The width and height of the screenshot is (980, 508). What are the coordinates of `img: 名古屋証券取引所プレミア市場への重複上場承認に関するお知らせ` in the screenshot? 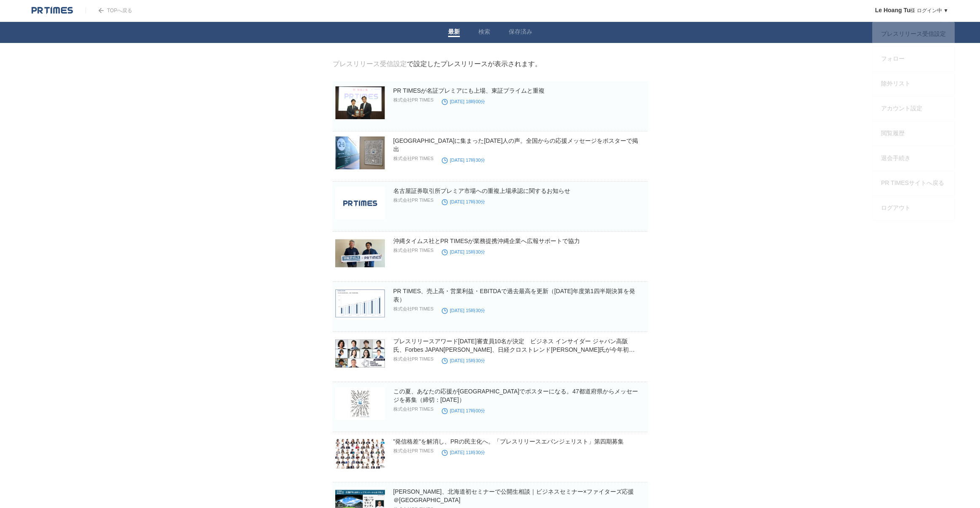 It's located at (360, 203).